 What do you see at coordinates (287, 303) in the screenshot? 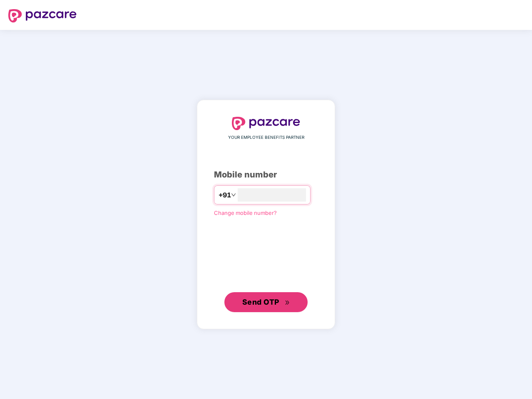
I see `span: double-right` at bounding box center [287, 303].